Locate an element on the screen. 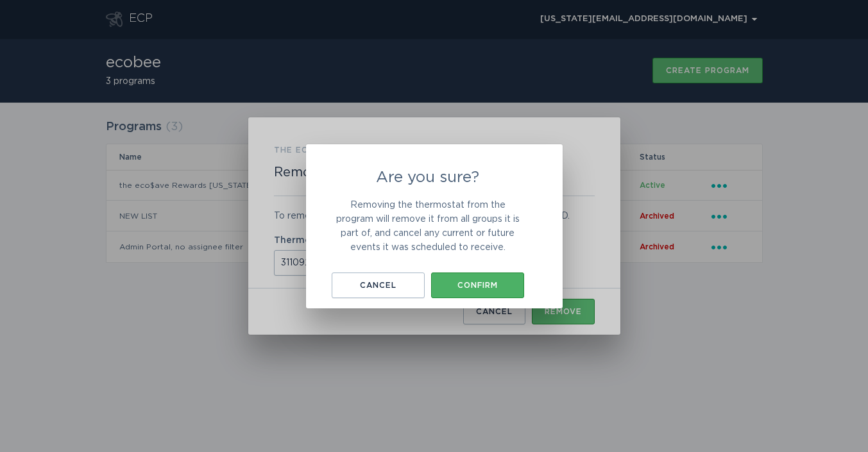  div: Are you sure? is located at coordinates (434, 227).